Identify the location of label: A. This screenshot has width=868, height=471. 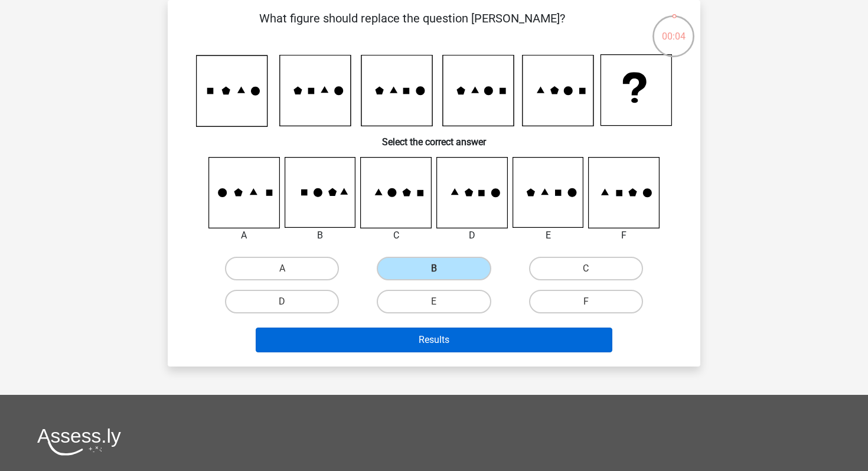
(281, 269).